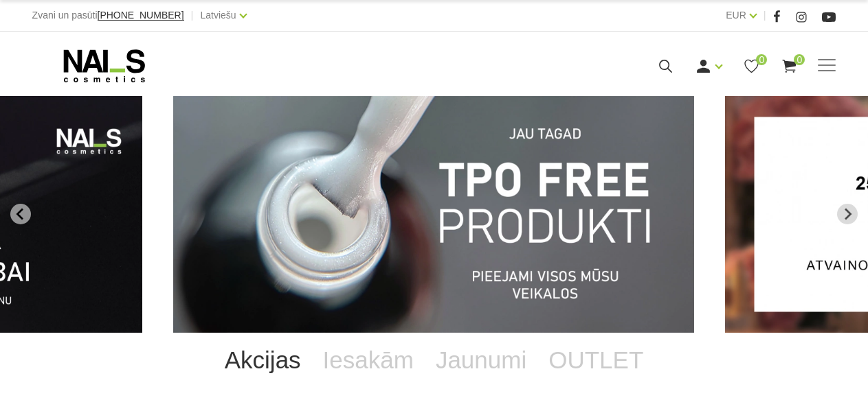 This screenshot has width=868, height=402. Describe the element at coordinates (108, 15) in the screenshot. I see `div: Zvani un pasūti` at that location.